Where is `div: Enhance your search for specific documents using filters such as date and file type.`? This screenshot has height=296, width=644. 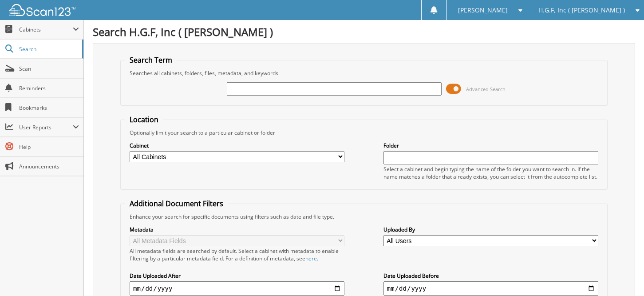 div: Enhance your search for specific documents using filters such as date and file type. is located at coordinates (364, 216).